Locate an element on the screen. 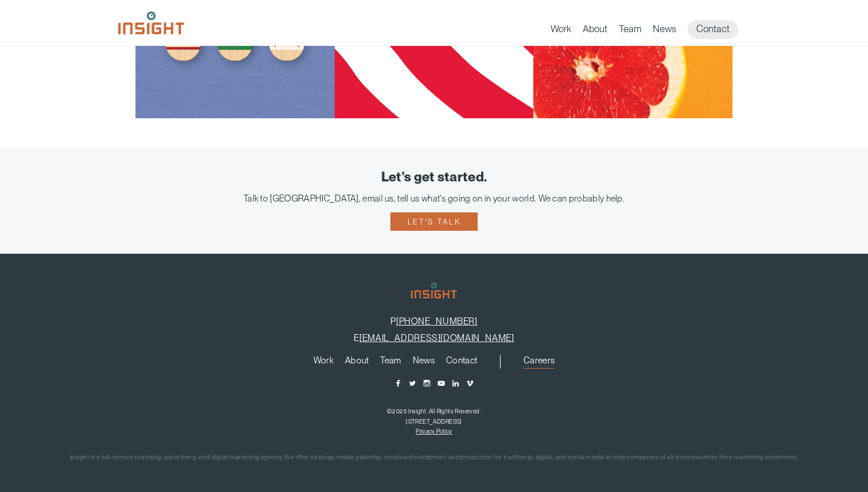 The width and height of the screenshot is (868, 492). a: Instagram is located at coordinates (426, 383).